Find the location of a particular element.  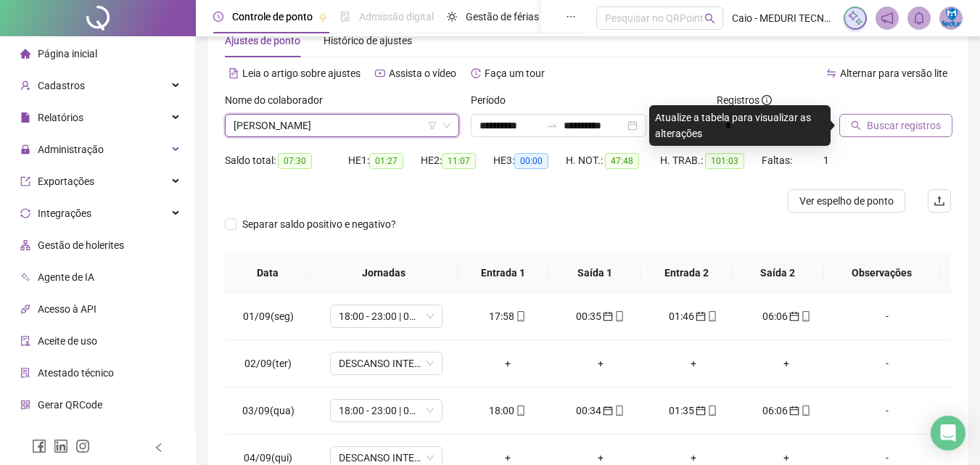

span: Exportações is located at coordinates (66, 181).